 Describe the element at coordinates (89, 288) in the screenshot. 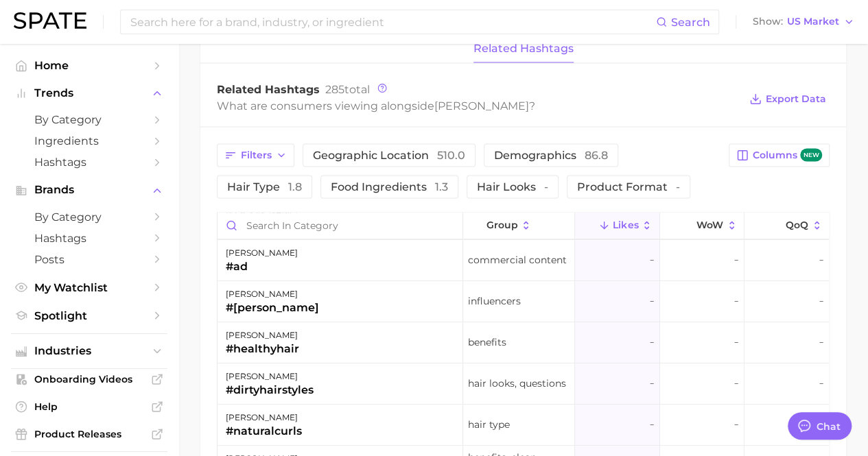

I see `a: My Watchlist` at that location.